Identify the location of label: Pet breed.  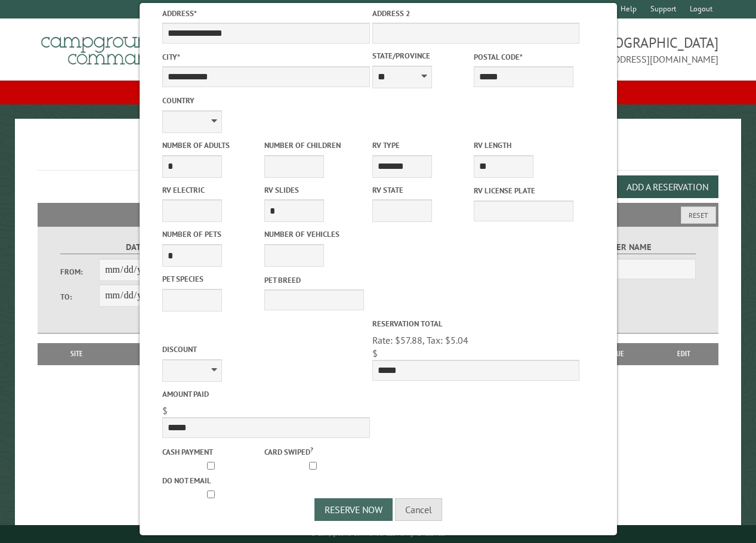
(313, 280).